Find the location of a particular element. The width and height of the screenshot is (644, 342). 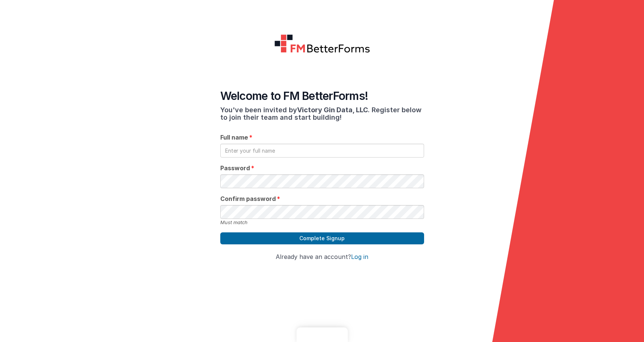

button: Log in is located at coordinates (360, 258).